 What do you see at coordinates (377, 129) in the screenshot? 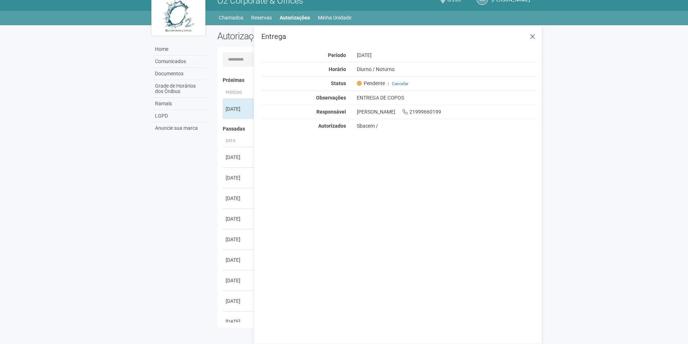
I see `h4: Passadas` at bounding box center [377, 129].